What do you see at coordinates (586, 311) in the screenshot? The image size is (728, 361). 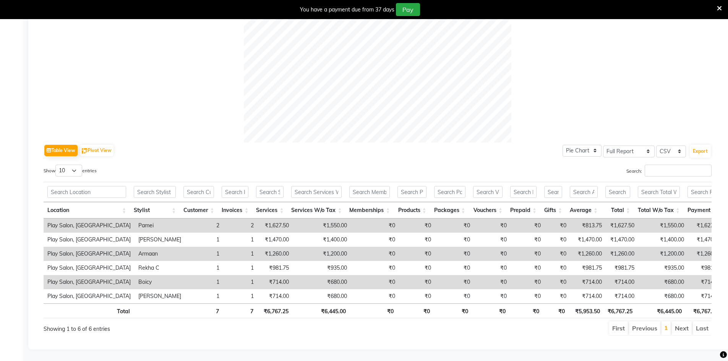 I see `th: ₹5,953.50` at bounding box center [586, 311].